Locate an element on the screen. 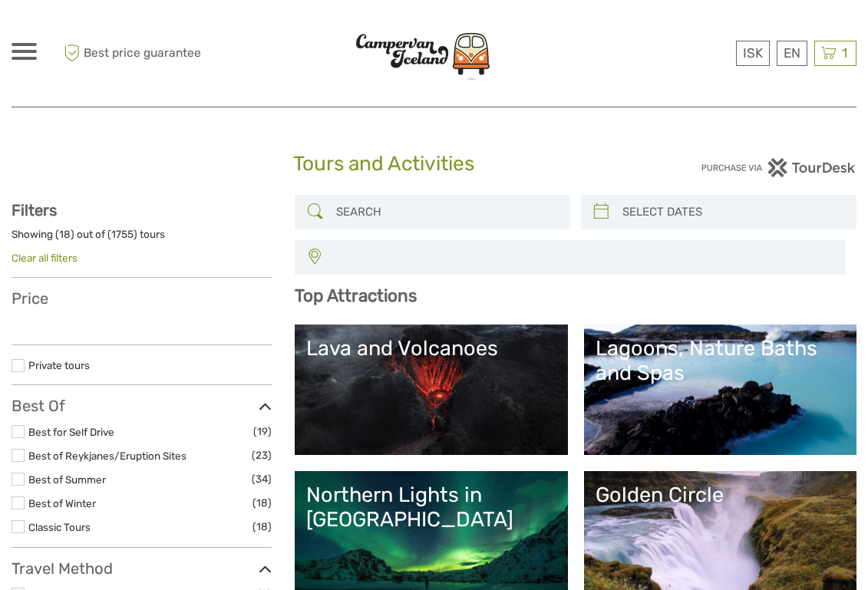 The width and height of the screenshot is (868, 590). span: (23) is located at coordinates (262, 455).